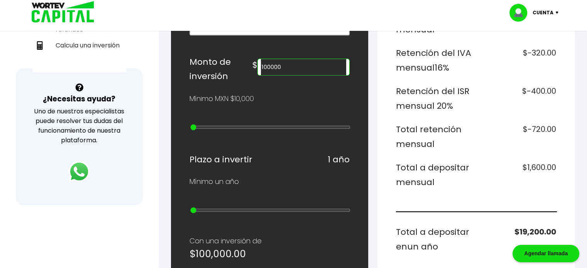 This screenshot has width=587, height=268. Describe the element at coordinates (270, 241) in the screenshot. I see `p: Con una inversión de` at that location.